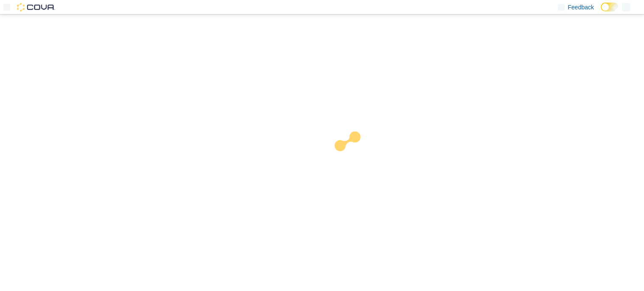 The image size is (644, 291). Describe the element at coordinates (354, 157) in the screenshot. I see `img: cova-loader` at that location.